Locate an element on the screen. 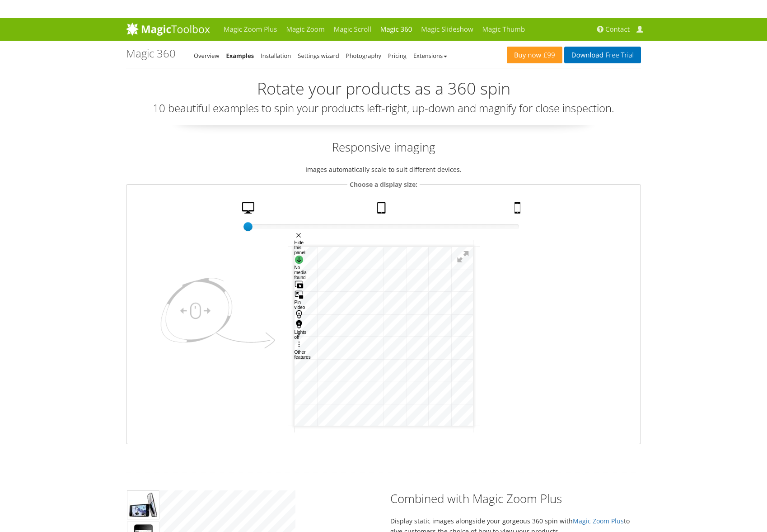  a: Buy now£99 is located at coordinates (535, 55).